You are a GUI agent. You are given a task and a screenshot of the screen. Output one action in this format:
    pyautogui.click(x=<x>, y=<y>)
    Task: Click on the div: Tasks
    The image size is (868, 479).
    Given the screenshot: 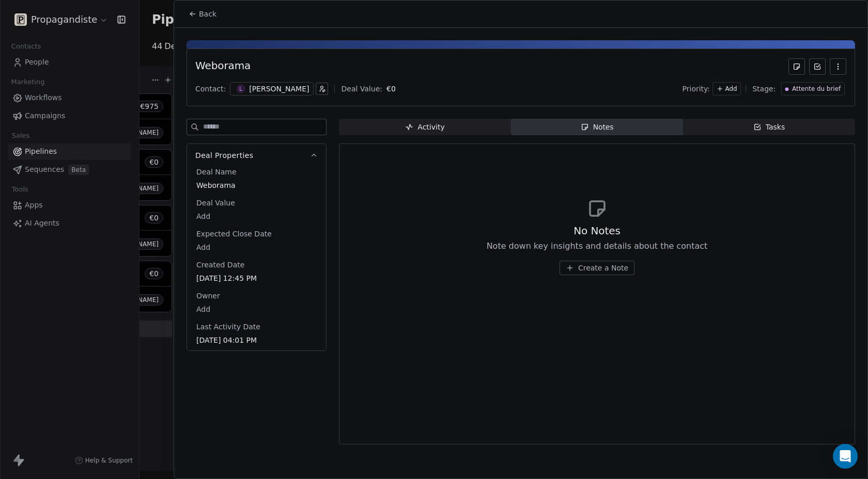 What is the action you would take?
    pyautogui.click(x=769, y=127)
    